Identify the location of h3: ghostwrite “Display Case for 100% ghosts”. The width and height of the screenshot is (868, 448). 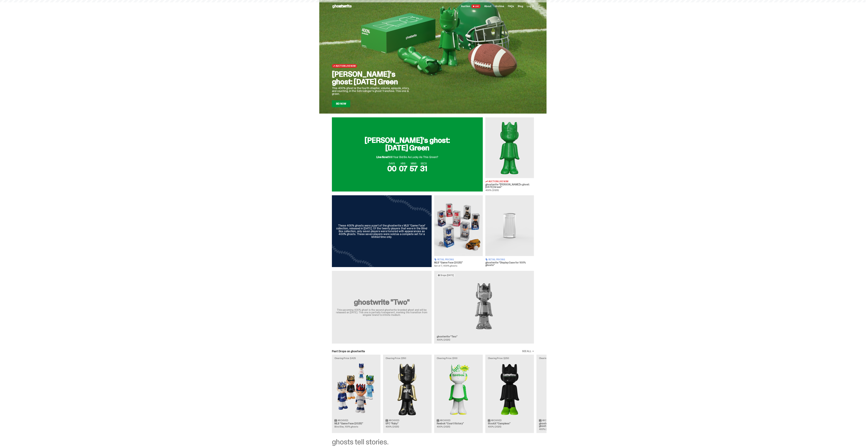
(510, 264).